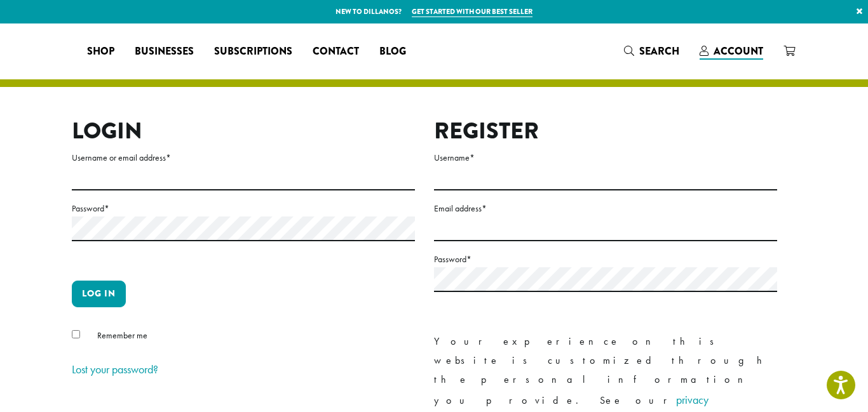  What do you see at coordinates (99, 294) in the screenshot?
I see `button: Log in` at bounding box center [99, 294].